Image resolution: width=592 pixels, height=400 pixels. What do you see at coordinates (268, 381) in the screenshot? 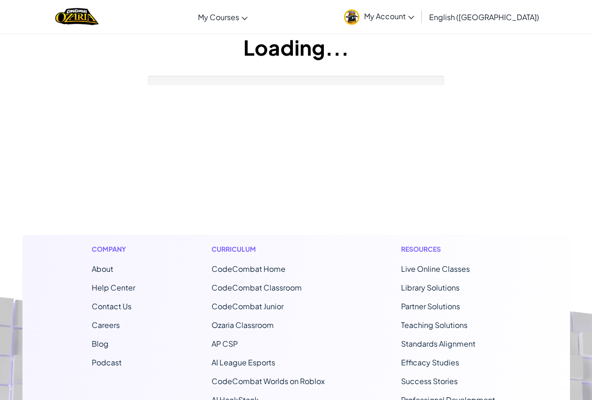
I see `a: CodeCombat Worlds on Roblox` at bounding box center [268, 381].